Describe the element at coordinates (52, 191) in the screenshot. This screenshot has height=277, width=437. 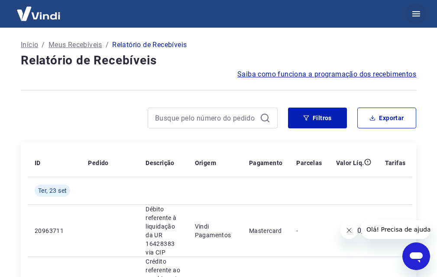
I see `span: Ter, 23 set` at that location.